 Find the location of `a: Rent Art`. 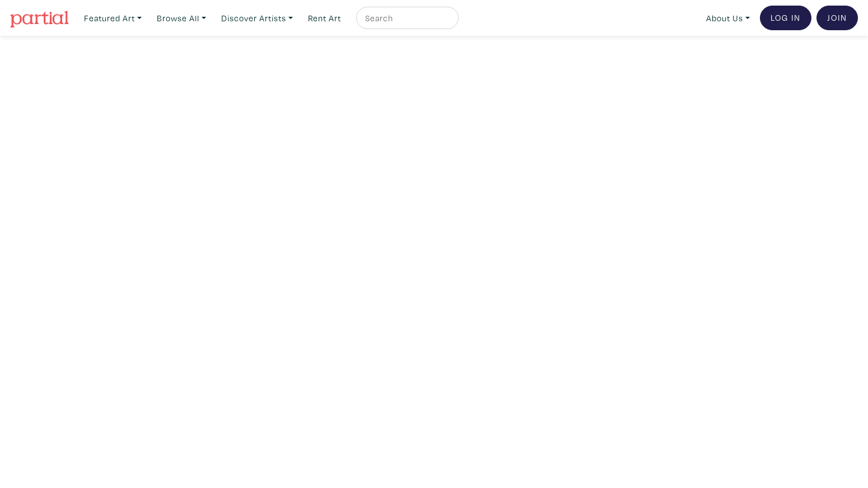

a: Rent Art is located at coordinates (325, 18).